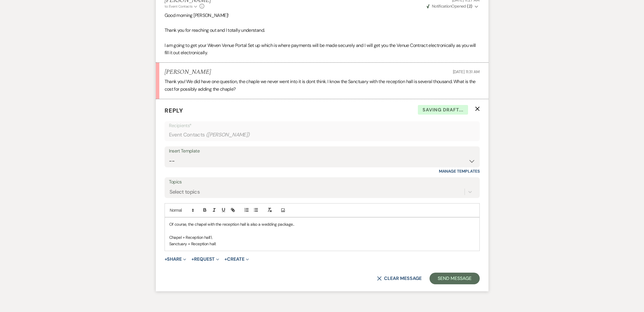 This screenshot has width=644, height=312. What do you see at coordinates (322, 30) in the screenshot?
I see `p: Thank you for reaching out and I totally understand.` at bounding box center [322, 30].